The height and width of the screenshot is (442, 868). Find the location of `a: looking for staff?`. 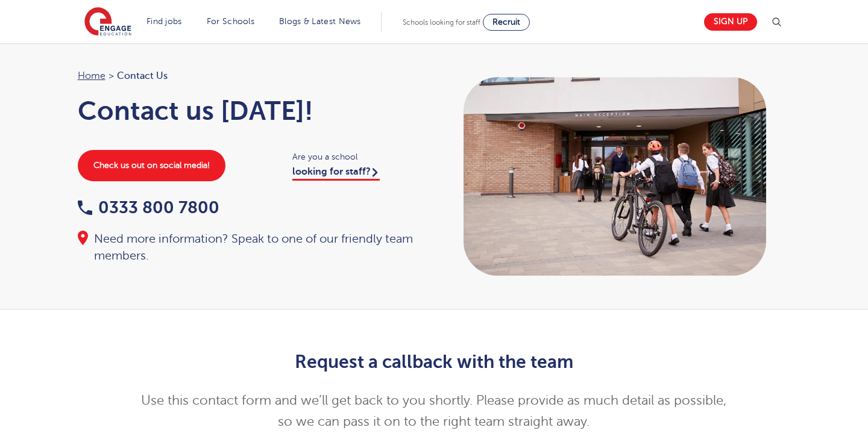

a: looking for staff? is located at coordinates (336, 173).